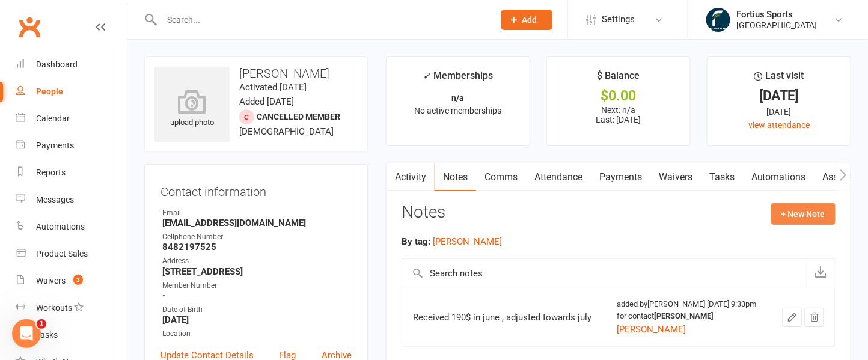 The height and width of the screenshot is (360, 868). What do you see at coordinates (257, 334) in the screenshot?
I see `div: Location` at bounding box center [257, 334].